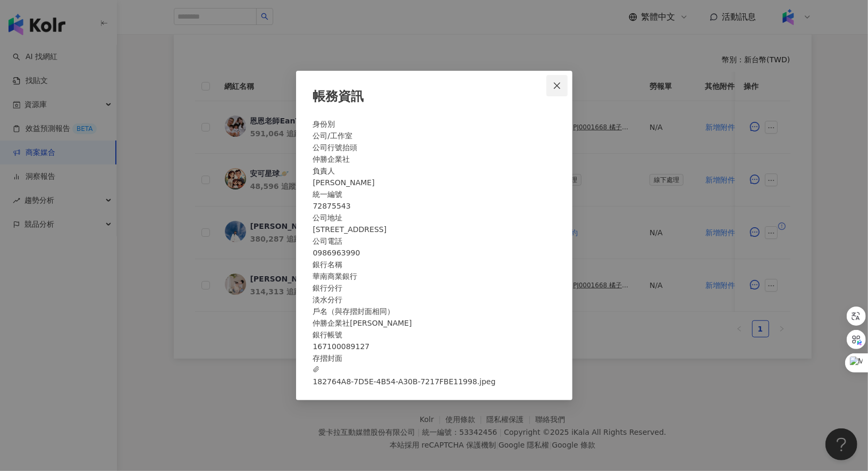  I want to click on div: 銀行分行, so click(435, 287).